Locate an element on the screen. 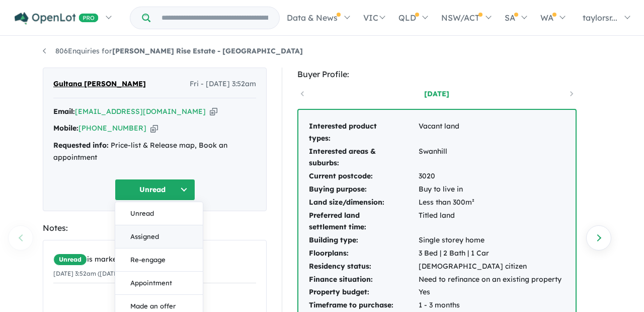 The width and height of the screenshot is (644, 312). td: 3020 is located at coordinates (490, 176).